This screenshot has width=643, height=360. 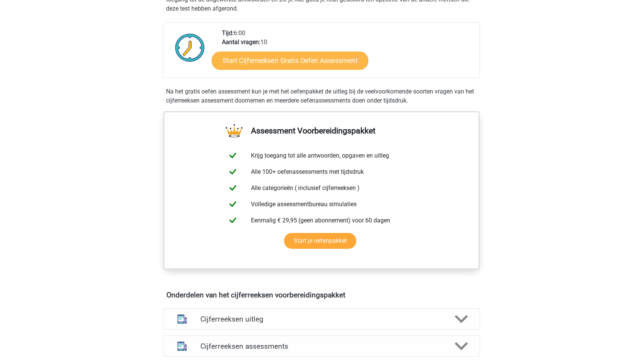 I want to click on img: Klok, so click(x=190, y=48).